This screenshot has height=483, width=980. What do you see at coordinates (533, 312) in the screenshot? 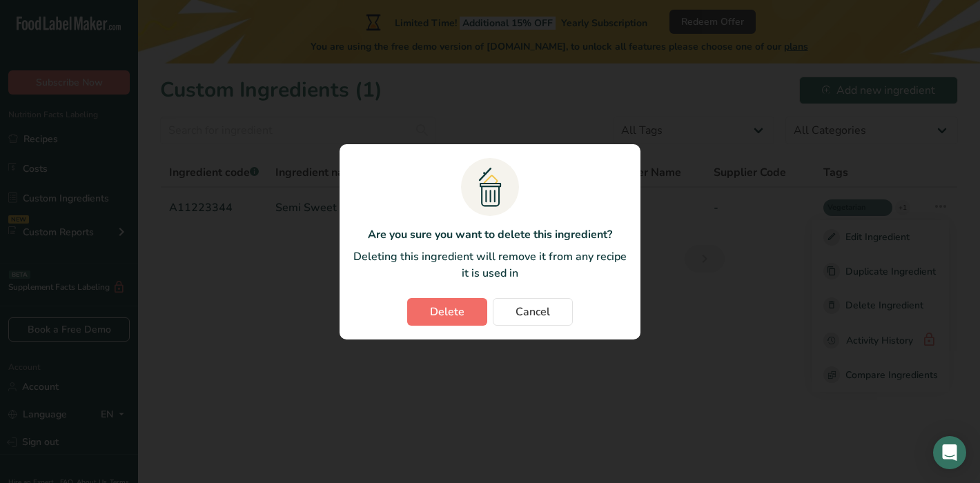
I see `button: Cancel` at bounding box center [533, 312].